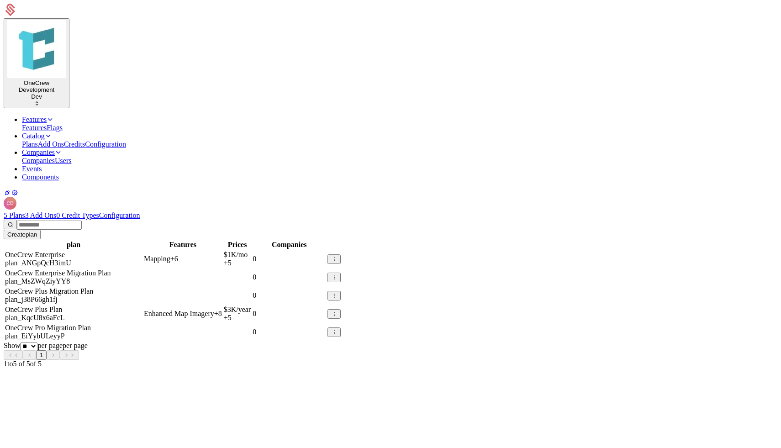 This screenshot has width=781, height=448. What do you see at coordinates (54, 127) in the screenshot?
I see `a: Flags` at bounding box center [54, 127].